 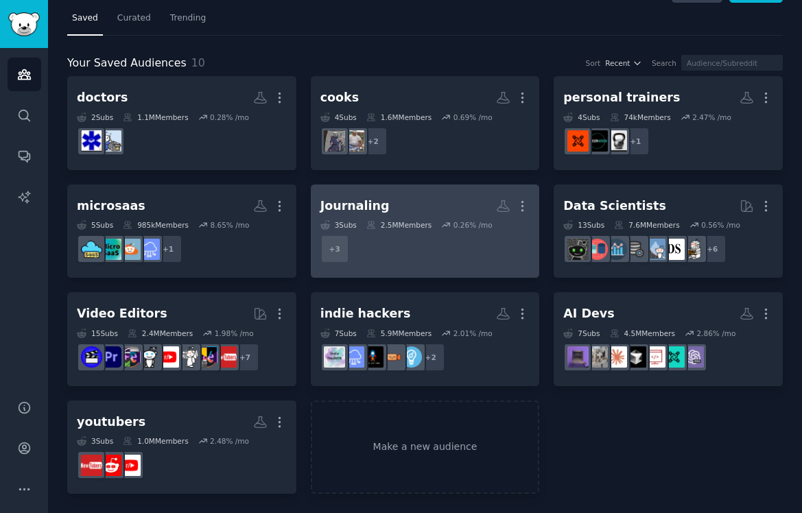 I want to click on span: Your Saved Audiences, so click(x=127, y=63).